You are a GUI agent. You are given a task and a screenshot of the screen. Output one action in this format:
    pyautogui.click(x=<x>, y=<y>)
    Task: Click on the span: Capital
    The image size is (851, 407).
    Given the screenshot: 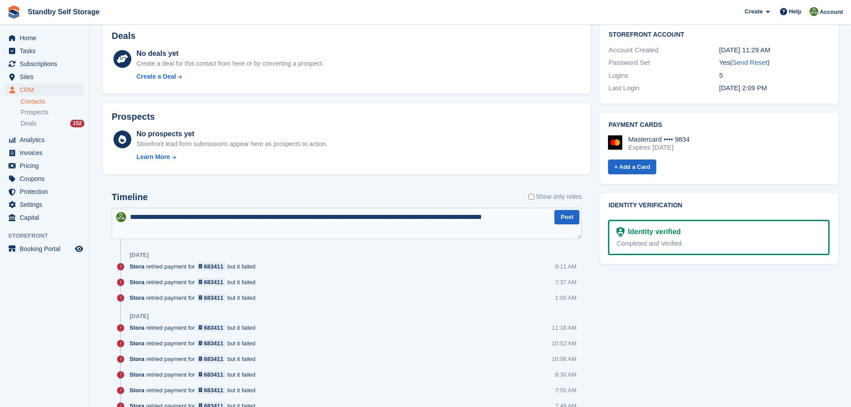 What is the action you would take?
    pyautogui.click(x=46, y=217)
    